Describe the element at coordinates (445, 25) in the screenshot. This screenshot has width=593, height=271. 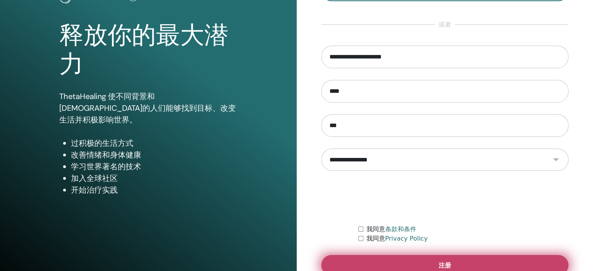
I see `span: 或者` at that location.